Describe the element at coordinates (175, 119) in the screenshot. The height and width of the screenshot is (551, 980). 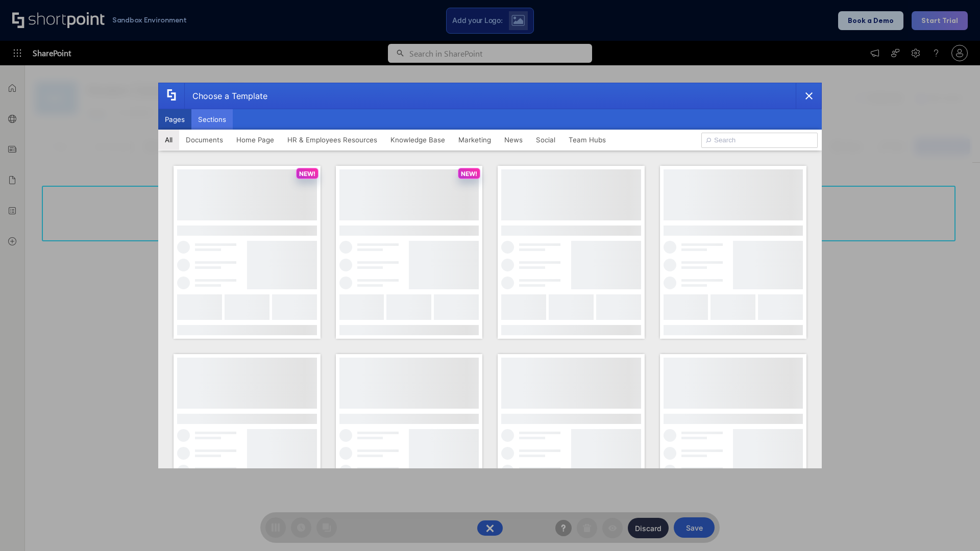
I see `button: Pages` at that location.